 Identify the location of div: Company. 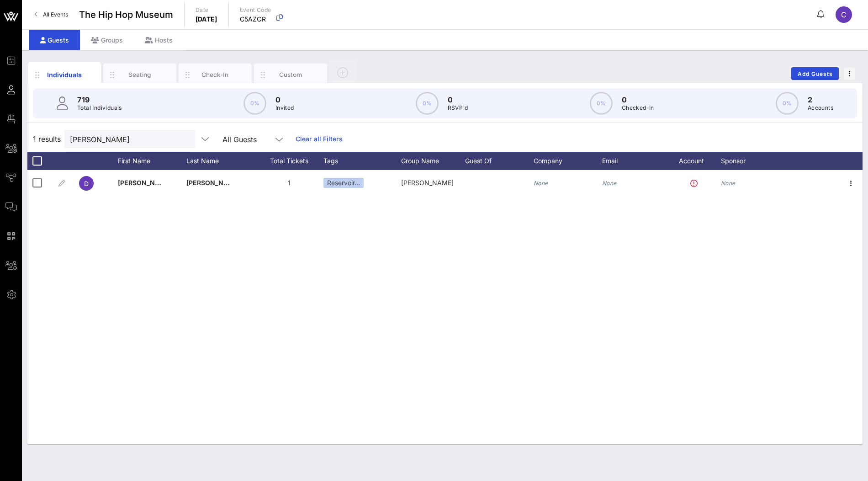
(568, 161).